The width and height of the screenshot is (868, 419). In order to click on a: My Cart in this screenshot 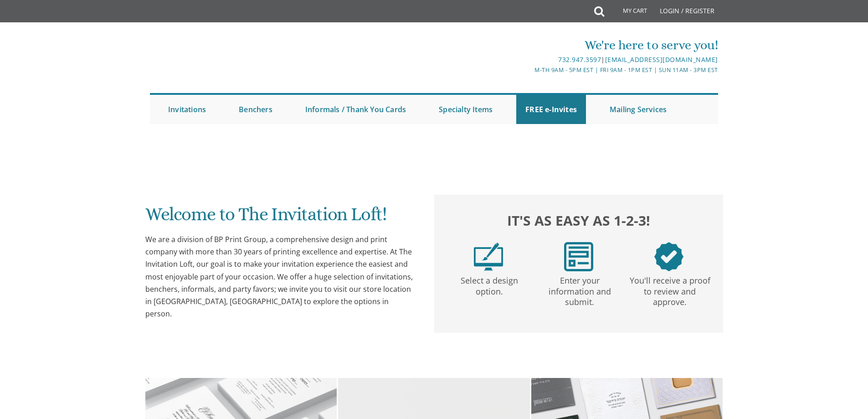, I will do `click(628, 12)`.